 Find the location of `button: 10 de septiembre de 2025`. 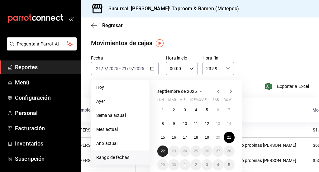

button: 10 de septiembre de 2025 is located at coordinates (185, 124).